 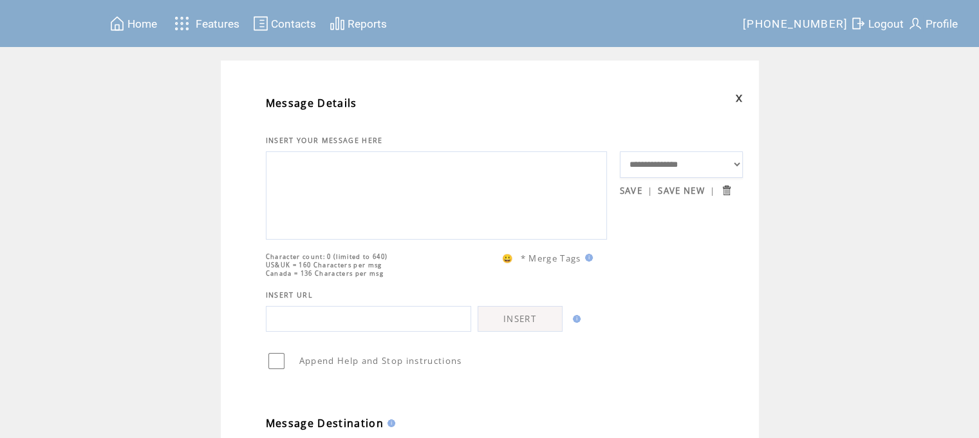 I want to click on span: INSERT URL, so click(x=289, y=295).